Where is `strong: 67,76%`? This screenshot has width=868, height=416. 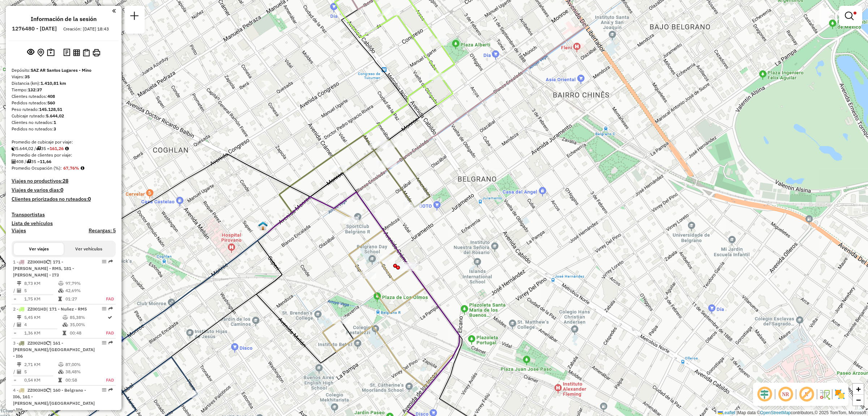 strong: 67,76% is located at coordinates (71, 168).